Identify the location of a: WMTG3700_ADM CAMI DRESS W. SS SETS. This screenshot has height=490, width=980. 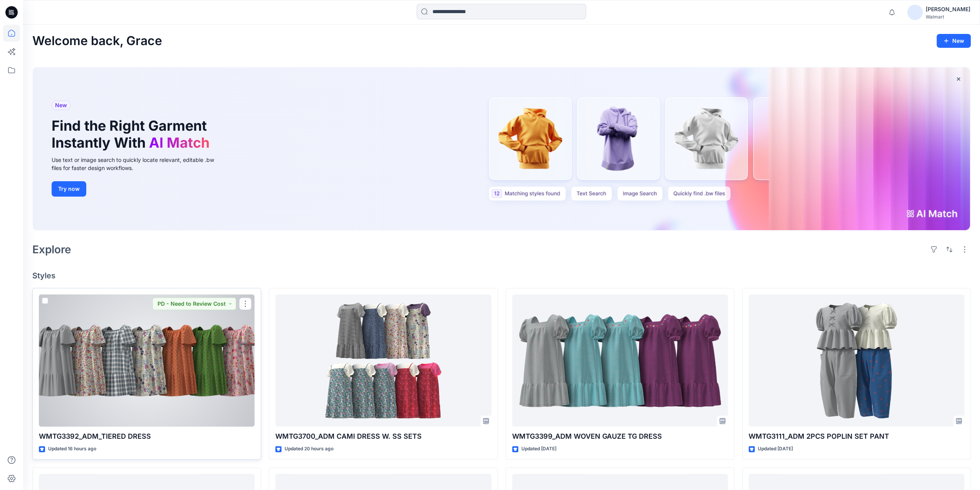
(383, 361).